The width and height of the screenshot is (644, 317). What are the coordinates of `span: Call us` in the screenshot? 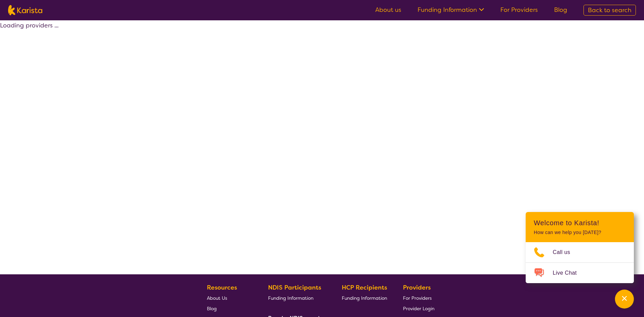 It's located at (566, 252).